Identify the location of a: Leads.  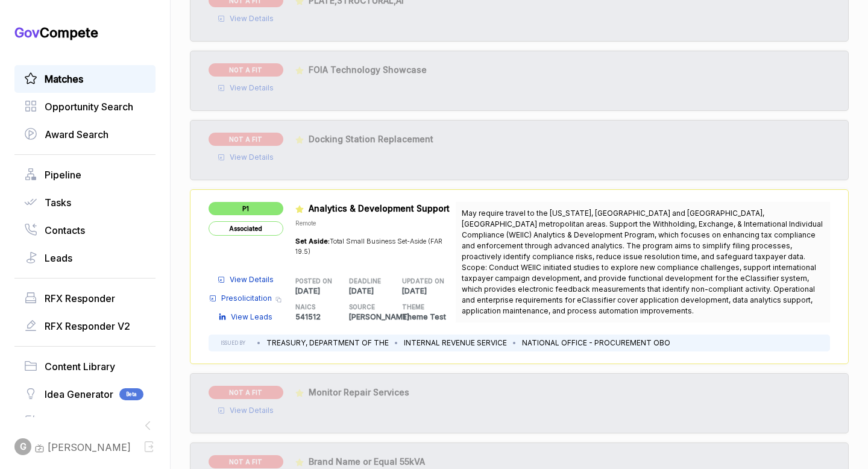
(85, 258).